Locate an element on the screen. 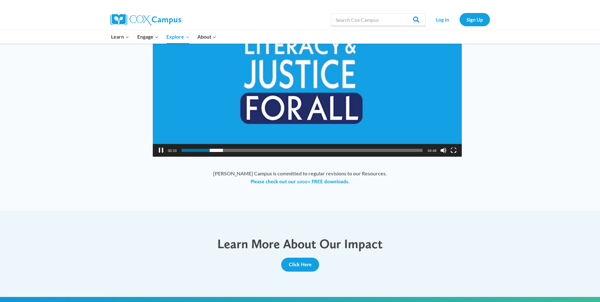 The height and width of the screenshot is (302, 600). a: Log In is located at coordinates (443, 19).